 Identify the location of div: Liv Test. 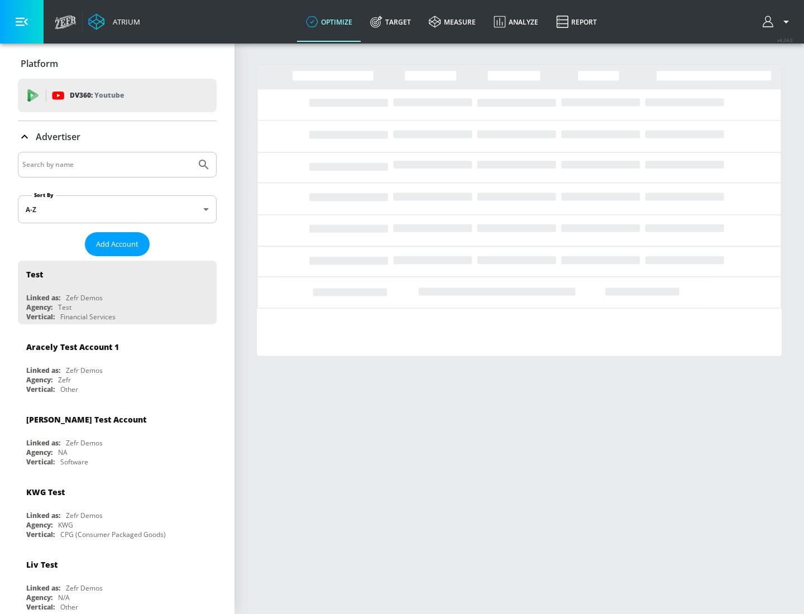
(42, 564).